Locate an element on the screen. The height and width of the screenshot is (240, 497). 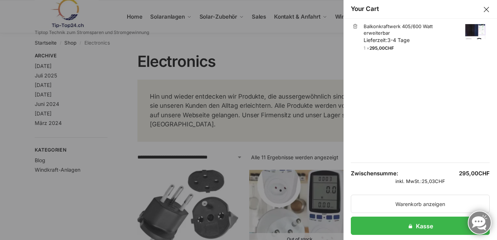
div: Your Cart is located at coordinates (365, 9).